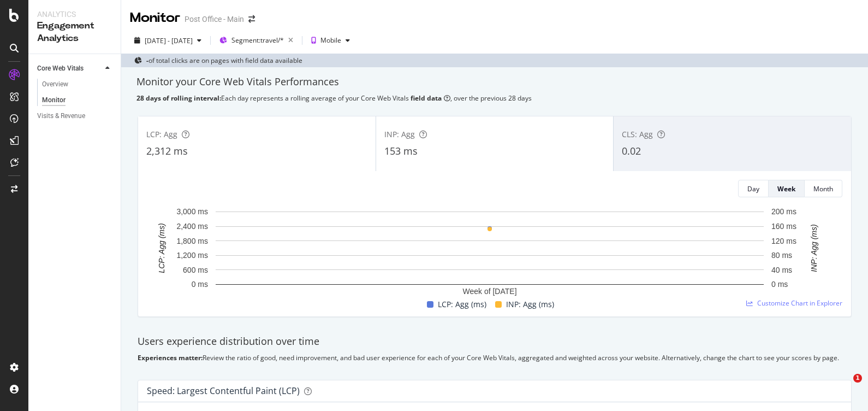 This screenshot has height=411, width=868. Describe the element at coordinates (55, 84) in the screenshot. I see `div: Overview` at that location.